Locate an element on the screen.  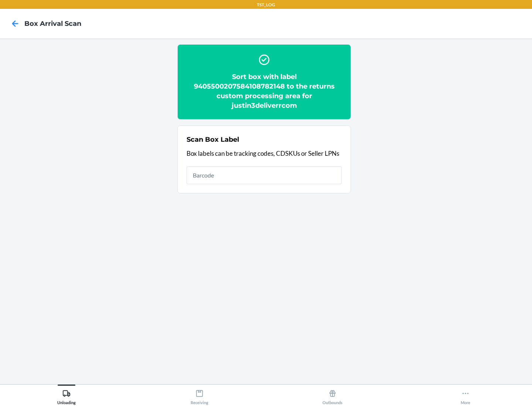
div: More is located at coordinates (465, 396).